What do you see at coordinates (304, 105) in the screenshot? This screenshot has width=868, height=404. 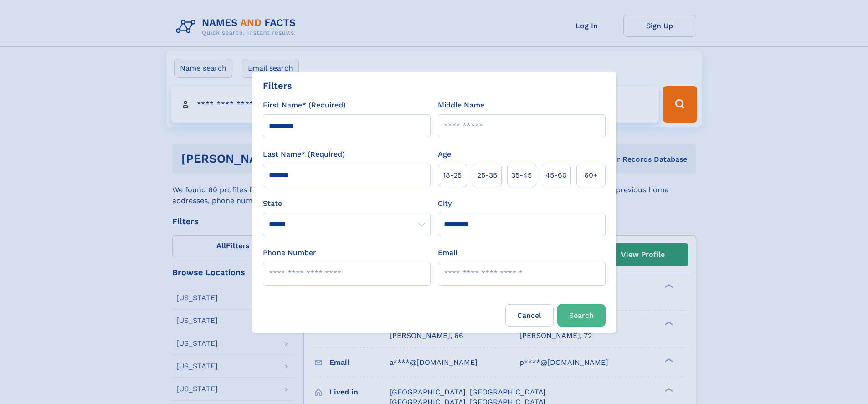 I see `label: First Name* (Required)` at bounding box center [304, 105].